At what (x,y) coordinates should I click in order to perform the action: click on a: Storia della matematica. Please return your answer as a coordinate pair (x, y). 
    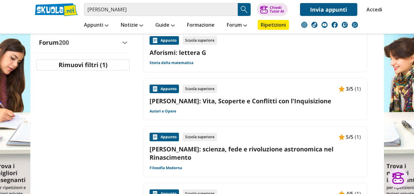
    Looking at the image, I should click on (171, 63).